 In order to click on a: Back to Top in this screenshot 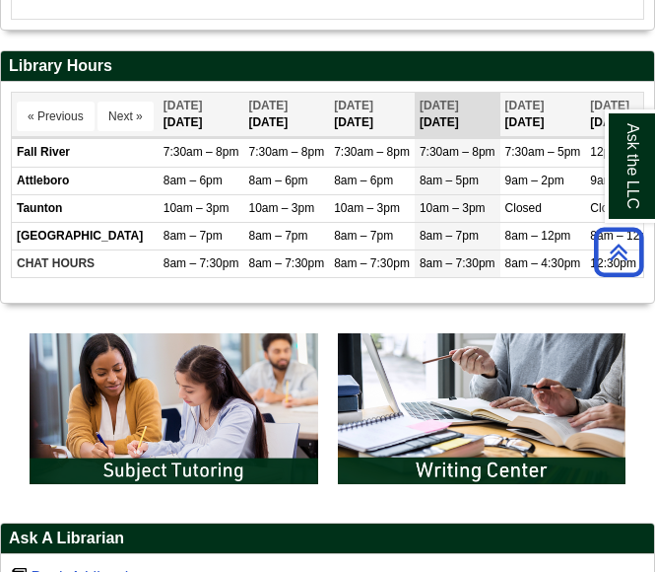, I will do `click(619, 251)`.